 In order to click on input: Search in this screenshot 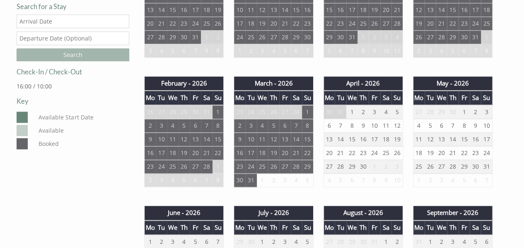, I will do `click(73, 55)`.